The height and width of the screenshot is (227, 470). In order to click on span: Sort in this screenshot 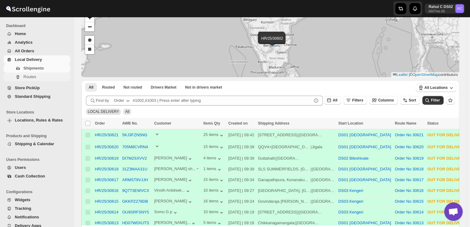, I will do `click(412, 100)`.